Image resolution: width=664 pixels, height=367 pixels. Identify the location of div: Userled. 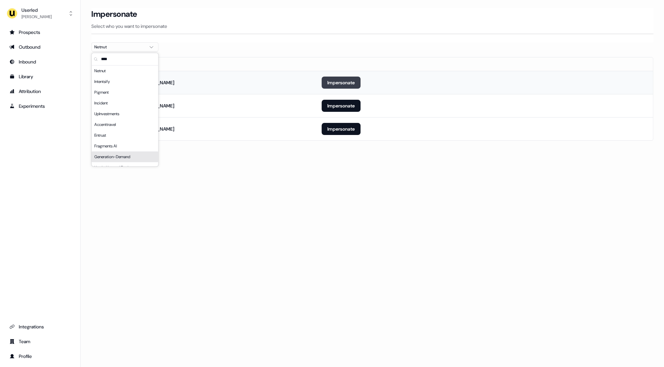
(37, 10).